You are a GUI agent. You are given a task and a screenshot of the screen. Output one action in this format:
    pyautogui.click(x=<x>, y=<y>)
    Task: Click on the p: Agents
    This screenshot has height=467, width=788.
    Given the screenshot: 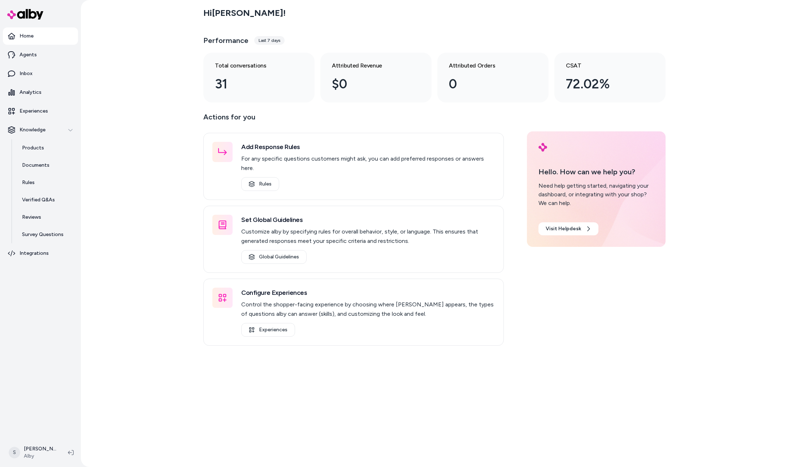 What is the action you would take?
    pyautogui.click(x=28, y=55)
    